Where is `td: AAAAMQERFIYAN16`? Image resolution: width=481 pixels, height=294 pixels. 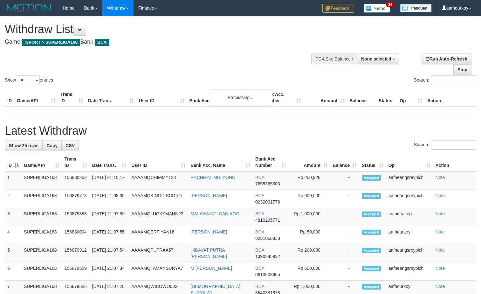 td: AAAAMQERFIYAN16 is located at coordinates (158, 235).